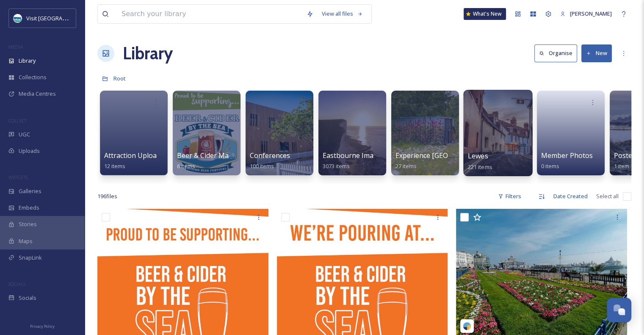  What do you see at coordinates (467, 327) in the screenshot?
I see `img: snapsea-logo.png` at bounding box center [467, 327].